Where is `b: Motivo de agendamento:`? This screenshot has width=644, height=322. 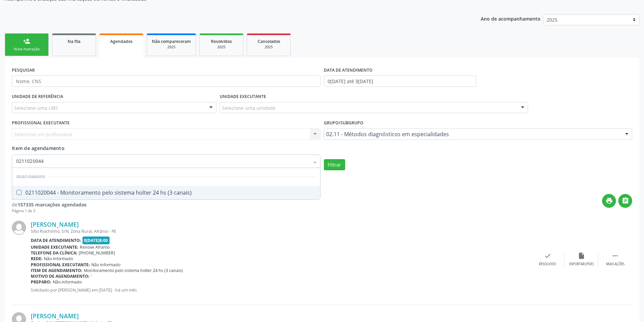
b: Motivo de agendamento: is located at coordinates (60, 276).